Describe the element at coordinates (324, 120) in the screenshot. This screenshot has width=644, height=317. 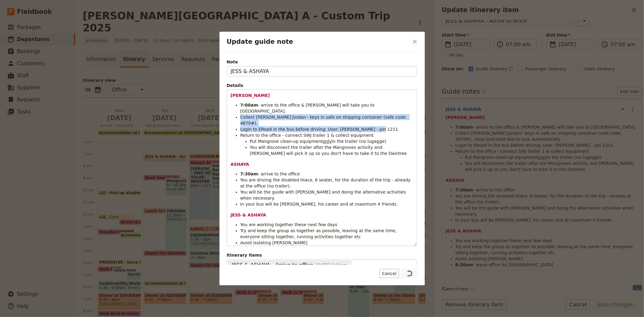
I see `span: - keys in safe on shipping container (safe code: 4870#).` at that location.